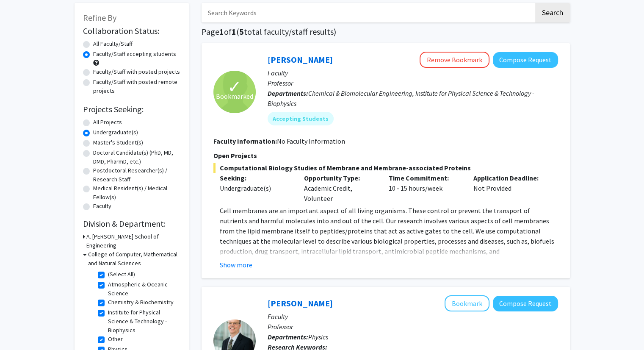  What do you see at coordinates (118, 143) in the screenshot?
I see `label: Master's Student(s)` at bounding box center [118, 143].